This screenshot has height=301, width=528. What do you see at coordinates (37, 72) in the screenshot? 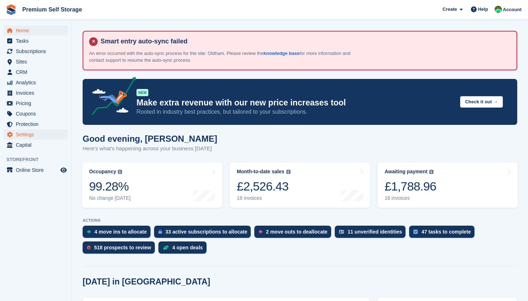
I see `span: CRM` at bounding box center [37, 72].